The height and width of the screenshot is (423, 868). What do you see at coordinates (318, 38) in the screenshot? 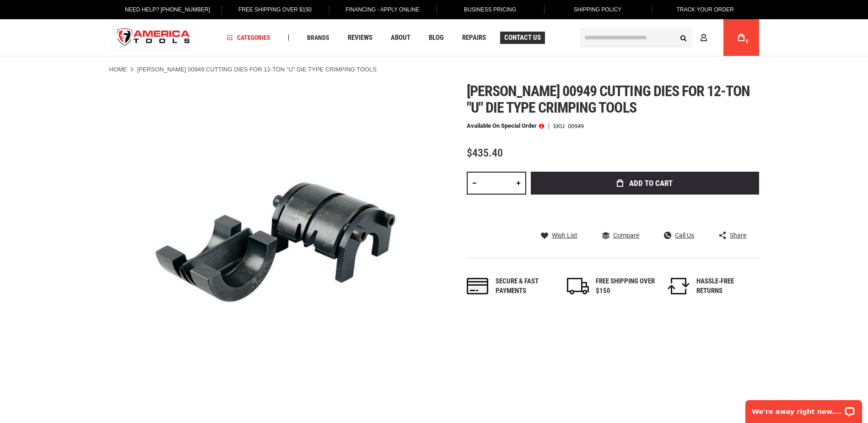
I see `span: Brands` at bounding box center [318, 38].